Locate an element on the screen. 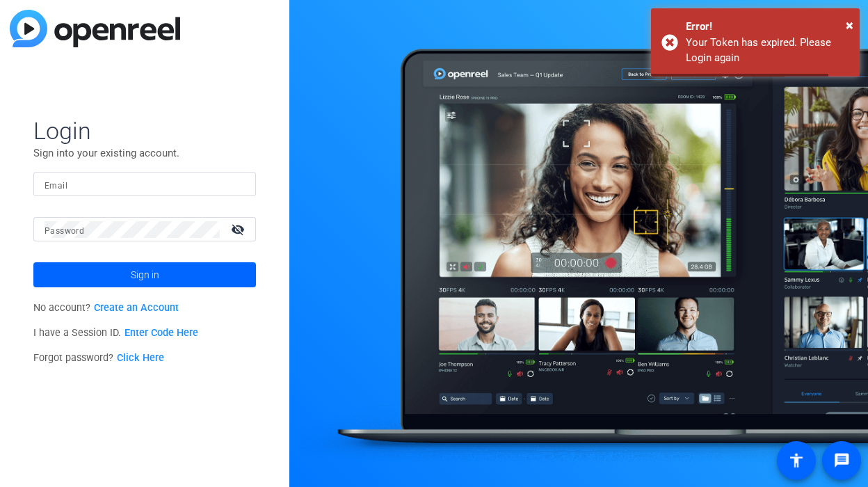 This screenshot has width=868, height=487. div: Your Token has expired. Please Login again is located at coordinates (767, 50).